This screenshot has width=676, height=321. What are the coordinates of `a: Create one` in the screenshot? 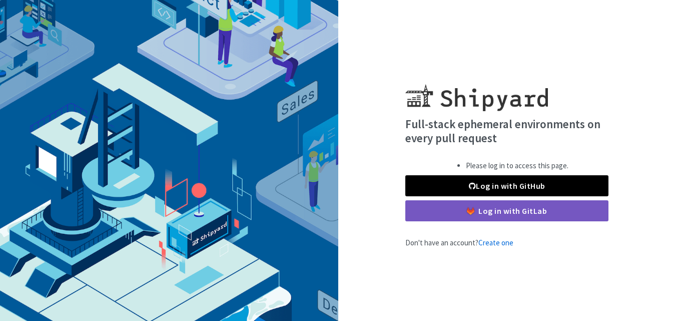 It's located at (496, 242).